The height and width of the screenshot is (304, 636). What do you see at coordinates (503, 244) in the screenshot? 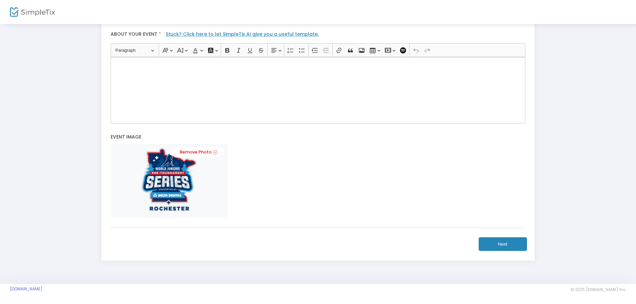
I see `button: Next` at bounding box center [503, 244].